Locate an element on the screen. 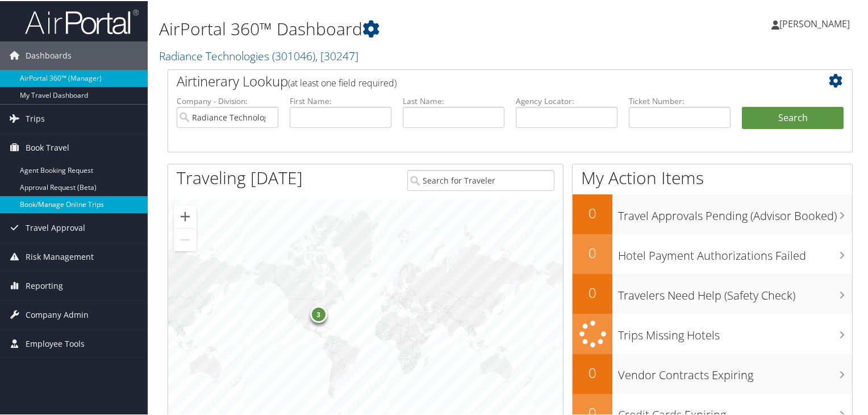  span: Book Travel is located at coordinates (47, 146).